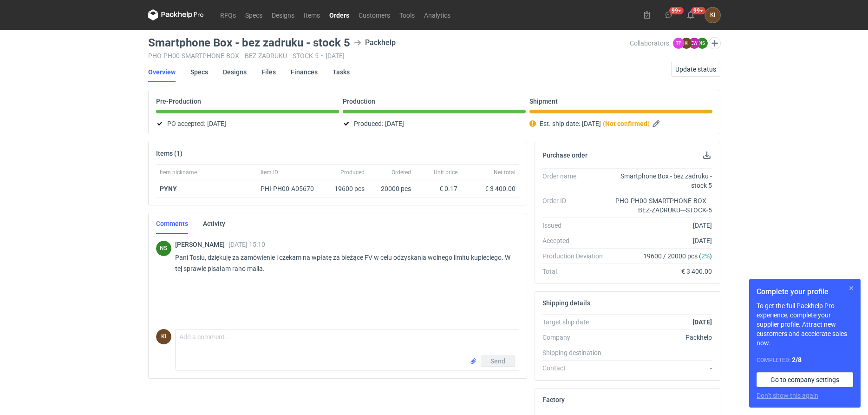 The width and height of the screenshot is (868, 415). What do you see at coordinates (621, 124) in the screenshot?
I see `div: Est. ship date:` at bounding box center [621, 124].